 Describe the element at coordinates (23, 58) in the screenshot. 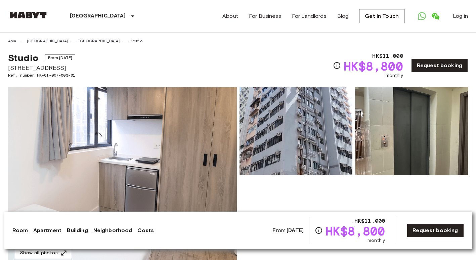

I see `span: Studio` at that location.